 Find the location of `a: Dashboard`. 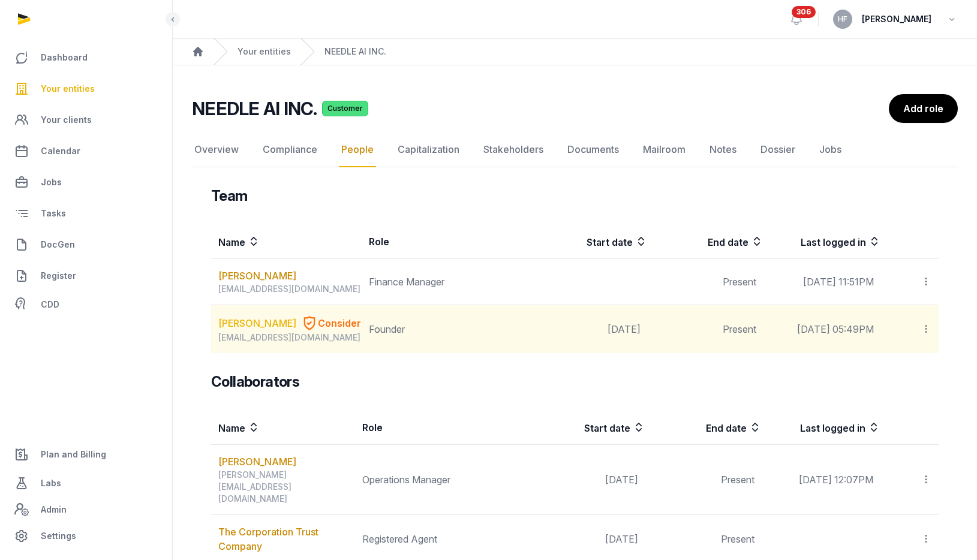

a: Dashboard is located at coordinates (86, 58).